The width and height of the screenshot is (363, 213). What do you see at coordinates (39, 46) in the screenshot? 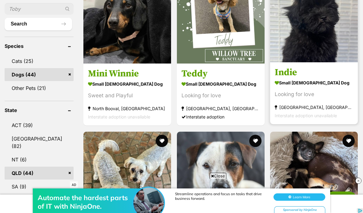
I see `header: Species` at bounding box center [39, 46].